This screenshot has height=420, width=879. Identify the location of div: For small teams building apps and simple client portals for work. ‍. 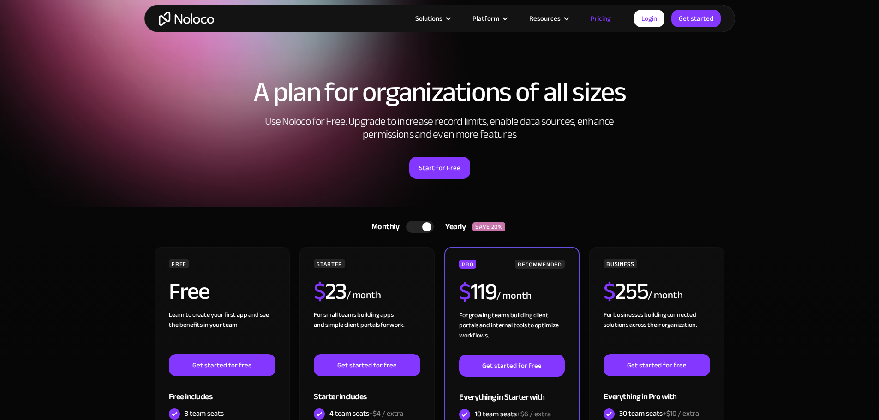
(367, 332).